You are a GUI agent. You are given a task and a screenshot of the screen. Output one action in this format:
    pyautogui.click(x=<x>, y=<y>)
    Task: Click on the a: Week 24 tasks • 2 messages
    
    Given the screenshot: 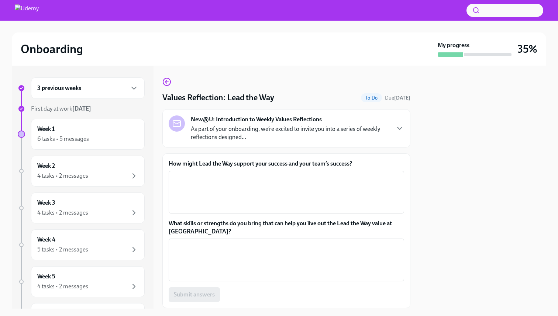 What is the action you would take?
    pyautogui.click(x=81, y=171)
    